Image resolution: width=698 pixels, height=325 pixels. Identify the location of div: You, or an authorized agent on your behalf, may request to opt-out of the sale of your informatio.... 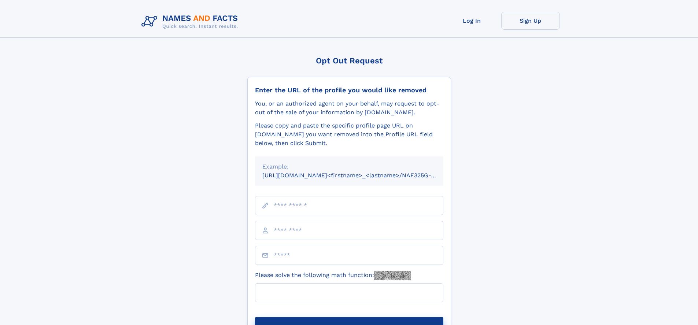
(349, 108).